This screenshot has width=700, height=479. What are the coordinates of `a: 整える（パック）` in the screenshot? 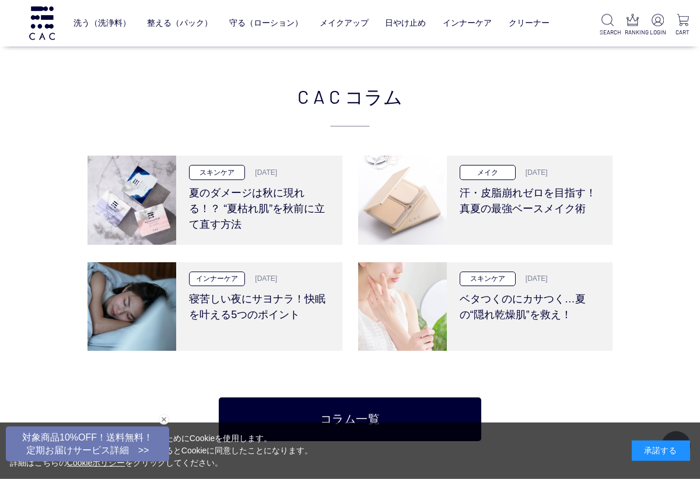 It's located at (180, 23).